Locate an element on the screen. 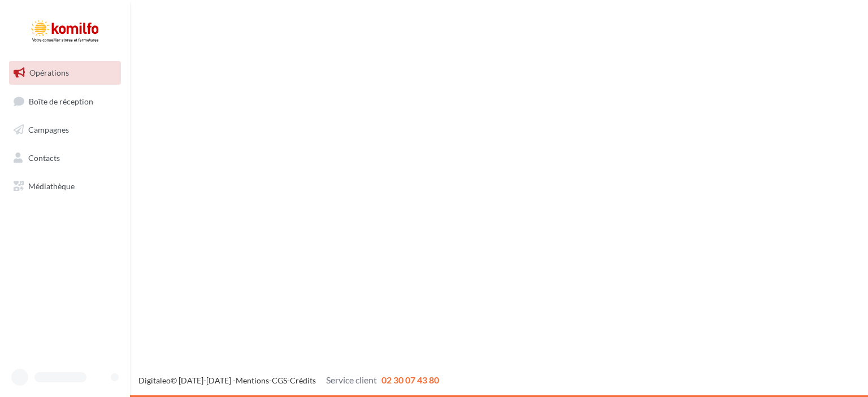 The width and height of the screenshot is (868, 397). span: 02 30 07 43 80 is located at coordinates (410, 380).